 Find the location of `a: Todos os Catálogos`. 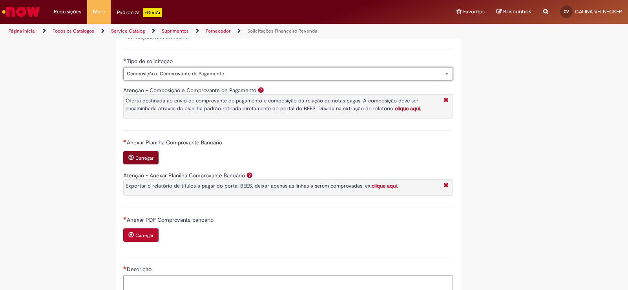

a: Todos os Catálogos is located at coordinates (73, 31).